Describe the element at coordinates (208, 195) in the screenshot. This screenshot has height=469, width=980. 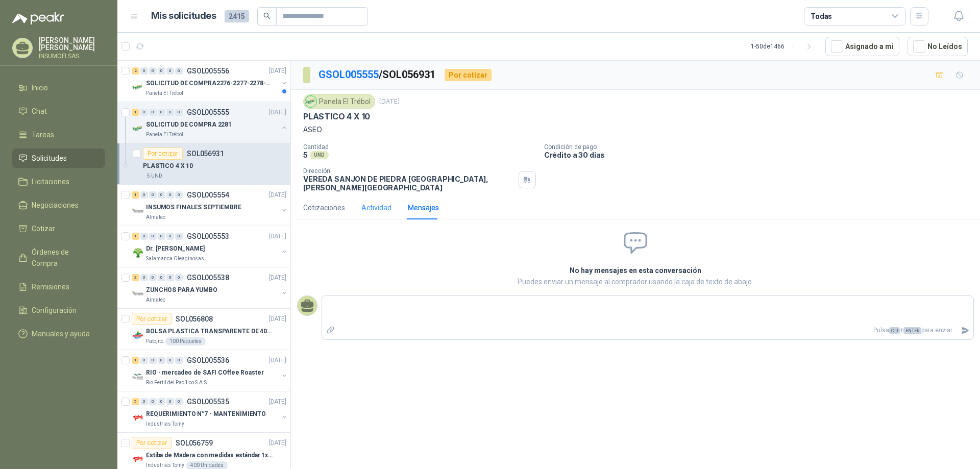
I see `p: GSOL005554` at that location.